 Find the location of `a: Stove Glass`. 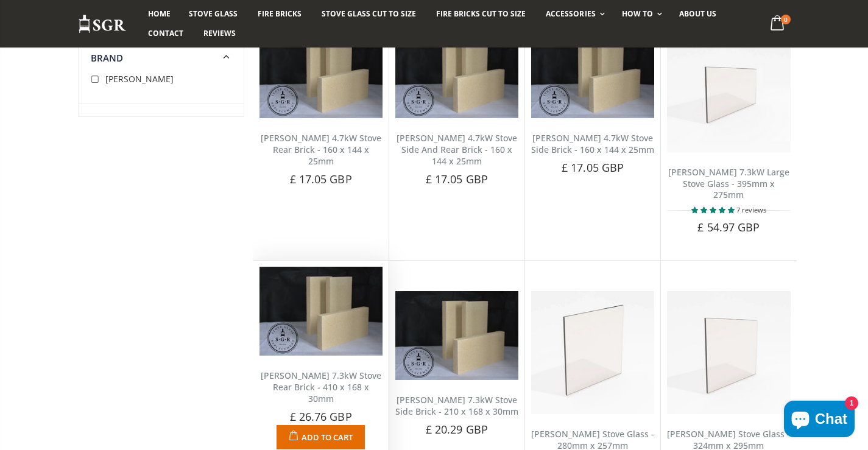

a: Stove Glass is located at coordinates (213, 14).